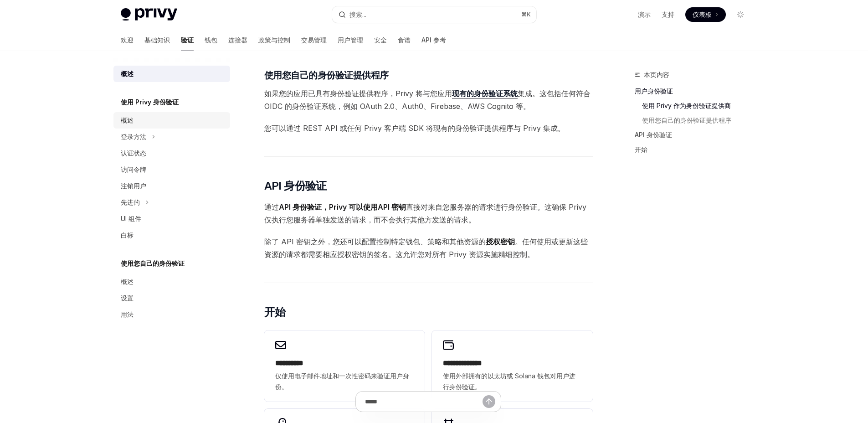  I want to click on a: 认证状态, so click(172, 153).